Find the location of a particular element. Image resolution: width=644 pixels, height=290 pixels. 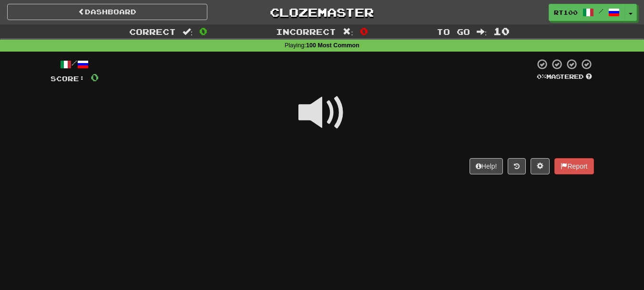

span: Incorrect is located at coordinates (306, 32).